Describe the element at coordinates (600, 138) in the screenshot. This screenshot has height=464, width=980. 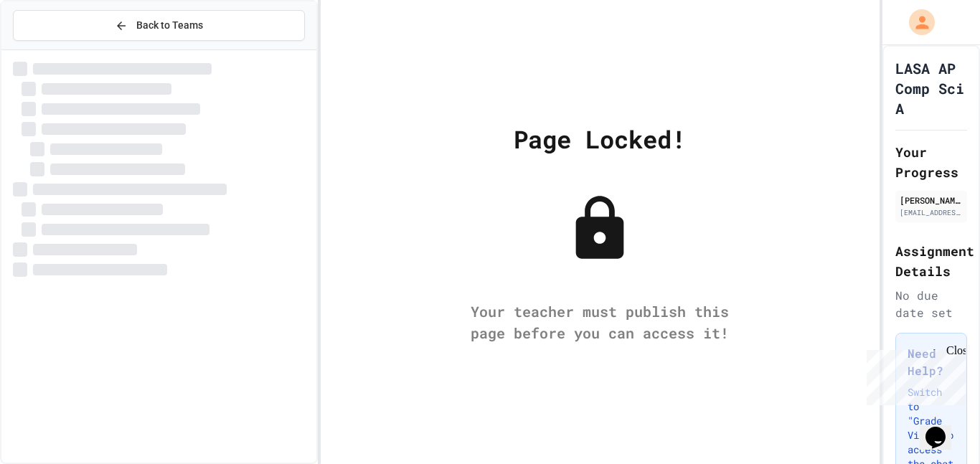
I see `div: Page Locked!` at that location.